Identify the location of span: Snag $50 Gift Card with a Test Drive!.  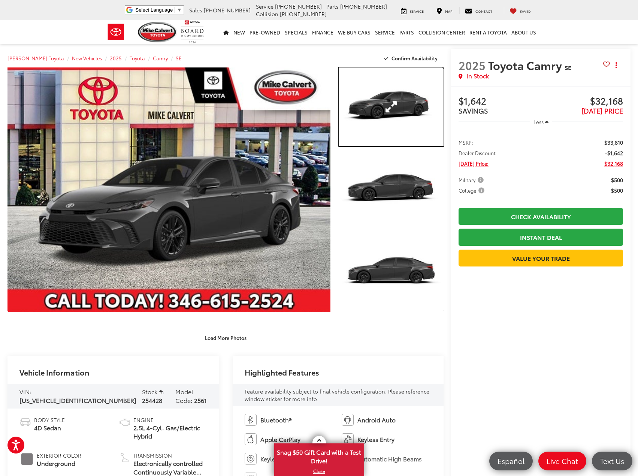
(319, 455).